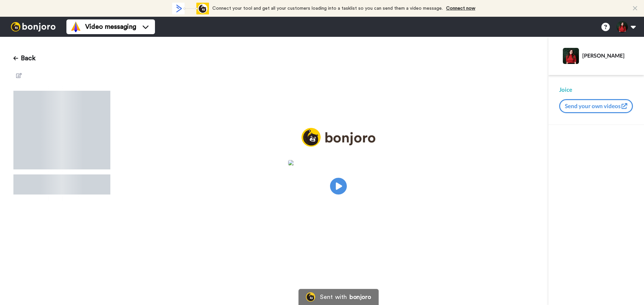  Describe the element at coordinates (339, 163) in the screenshot. I see `img: b81a0173-89c3-4374-969d-51344850fc07.jpg` at that location.